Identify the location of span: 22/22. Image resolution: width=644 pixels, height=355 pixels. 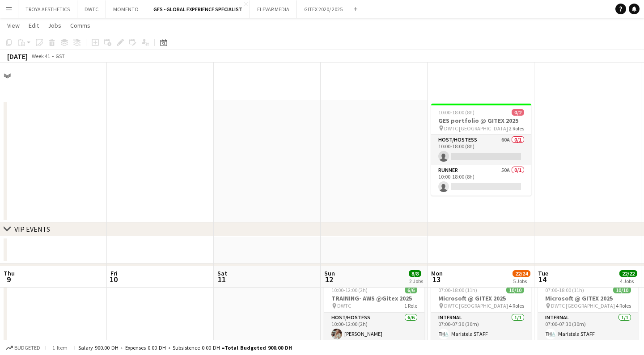
(628, 273).